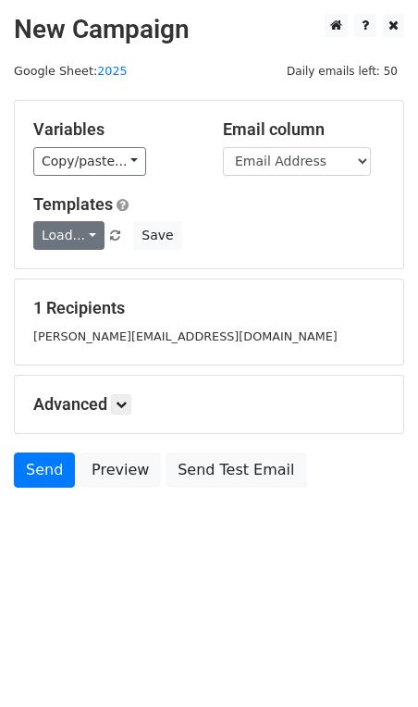 The height and width of the screenshot is (707, 418). What do you see at coordinates (209, 30) in the screenshot?
I see `h2: New Campaign` at bounding box center [209, 30].